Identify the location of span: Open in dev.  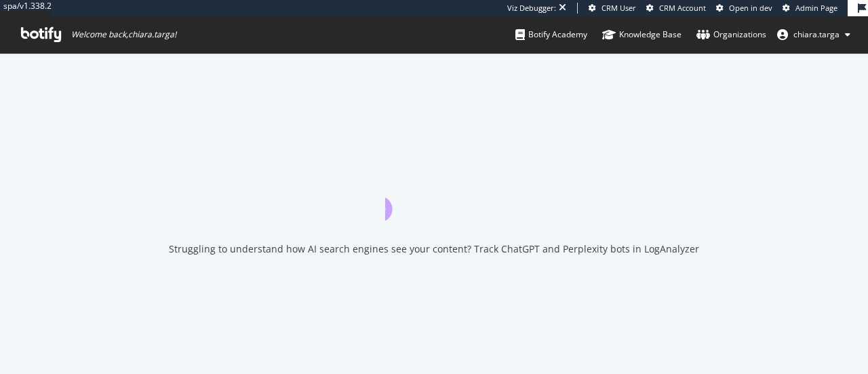
(751, 7).